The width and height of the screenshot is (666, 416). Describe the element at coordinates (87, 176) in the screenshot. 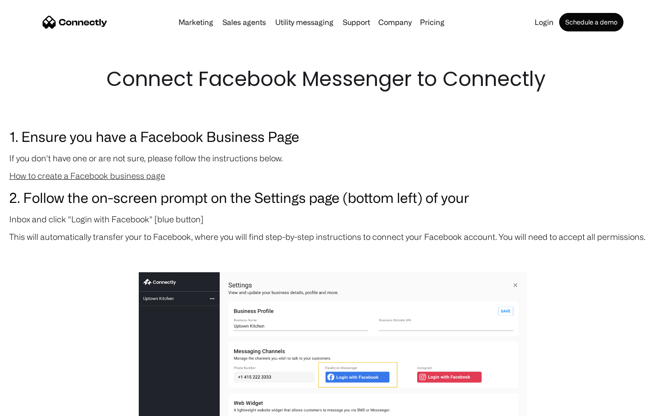

I see `a: How to create a Facebook business page` at that location.